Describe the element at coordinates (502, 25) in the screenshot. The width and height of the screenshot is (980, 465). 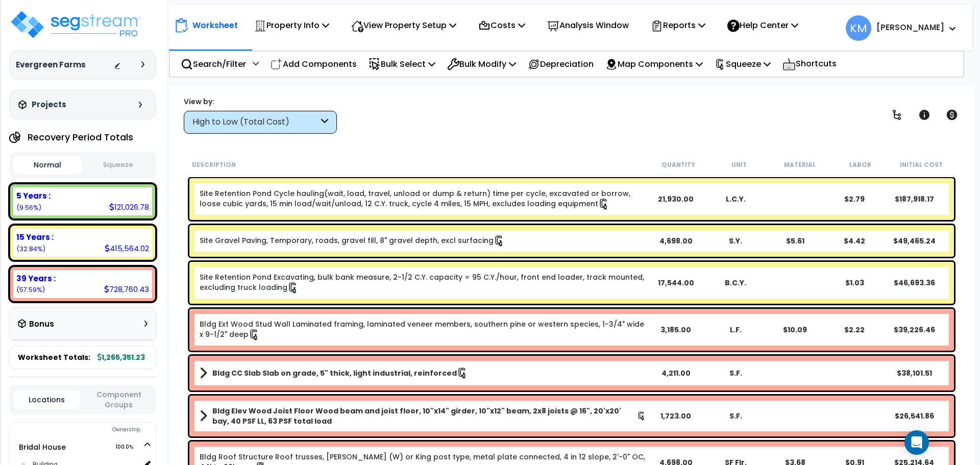
I see `p: Costs` at that location.